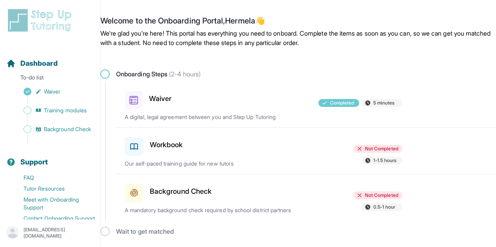 The width and height of the screenshot is (496, 247). Describe the element at coordinates (41, 20) in the screenshot. I see `img: logo` at that location.